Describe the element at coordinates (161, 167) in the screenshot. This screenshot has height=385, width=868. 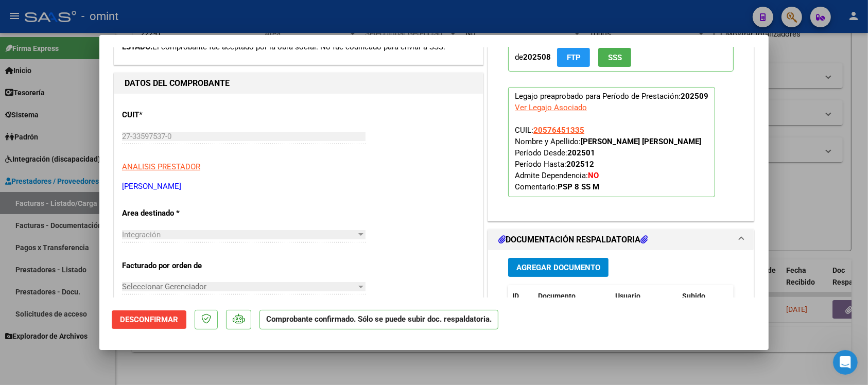
I see `span: ANALISIS PRESTADOR` at that location.